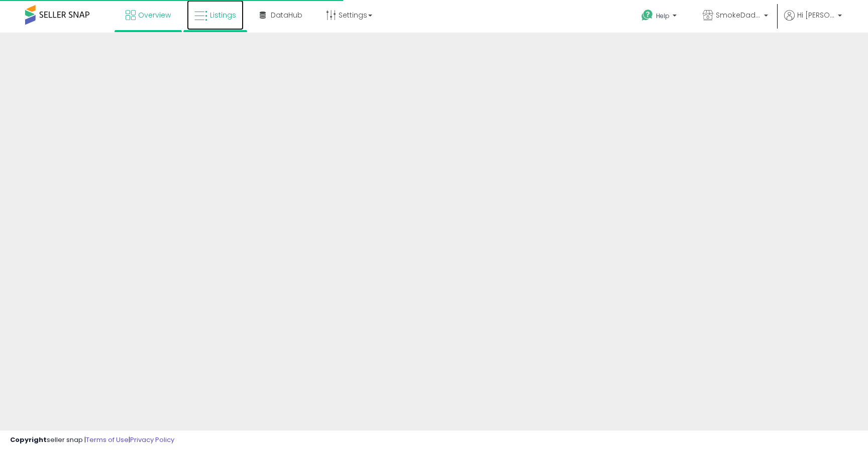 The height and width of the screenshot is (450, 868). I want to click on a: Help, so click(660, 17).